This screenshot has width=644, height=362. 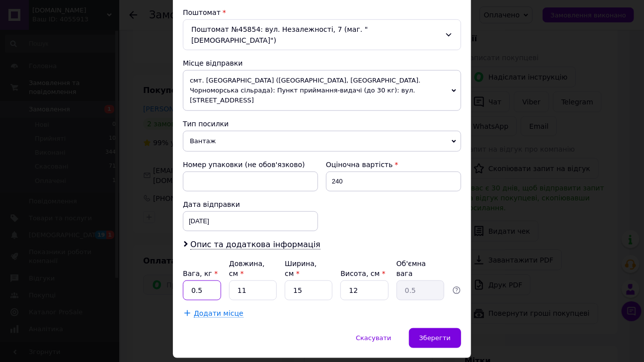 I want to click on span: Місце відправки, so click(x=212, y=63).